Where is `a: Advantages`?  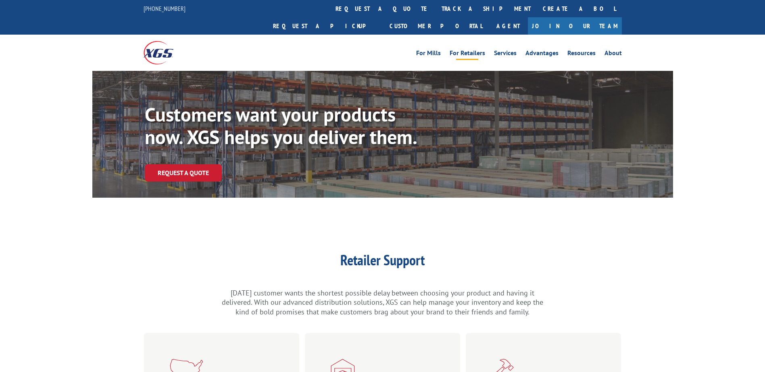 a: Advantages is located at coordinates (542, 54).